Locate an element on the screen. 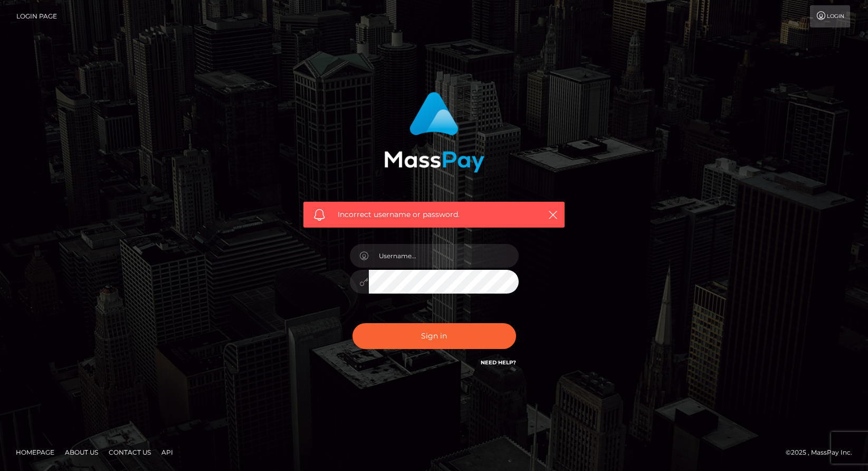 The image size is (868, 471). a: Login is located at coordinates (830, 17).